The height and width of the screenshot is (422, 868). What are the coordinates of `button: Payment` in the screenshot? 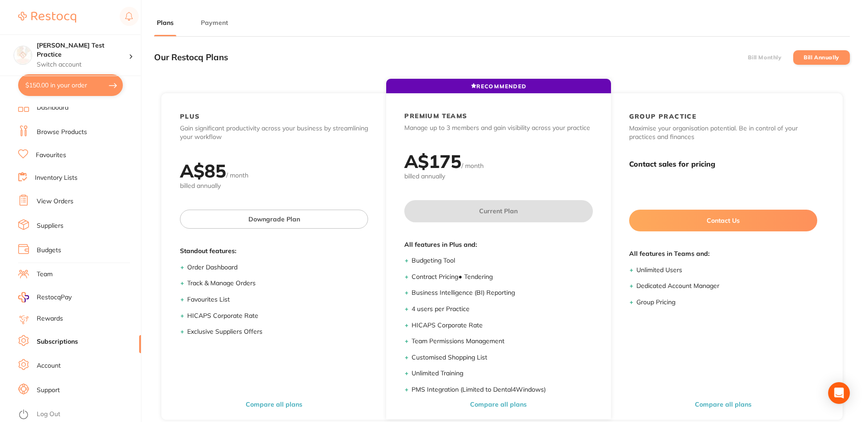 It's located at (214, 22).